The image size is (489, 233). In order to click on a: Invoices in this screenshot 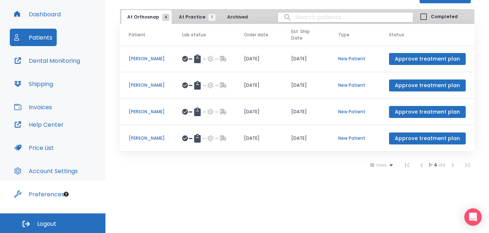, I will do `click(33, 107)`.